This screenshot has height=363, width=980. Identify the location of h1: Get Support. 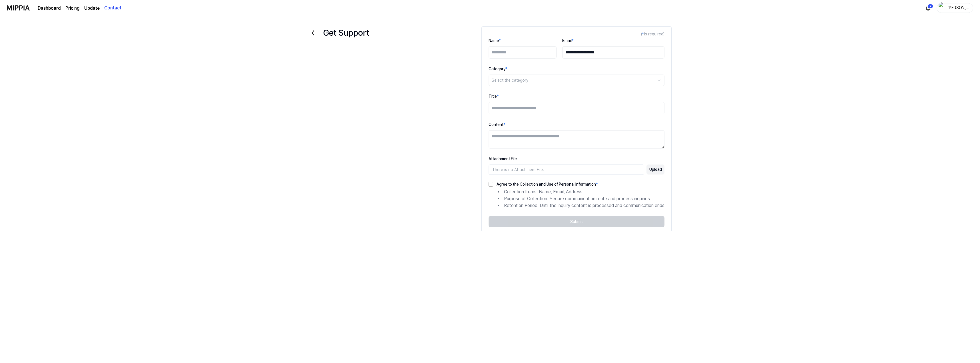
(346, 33).